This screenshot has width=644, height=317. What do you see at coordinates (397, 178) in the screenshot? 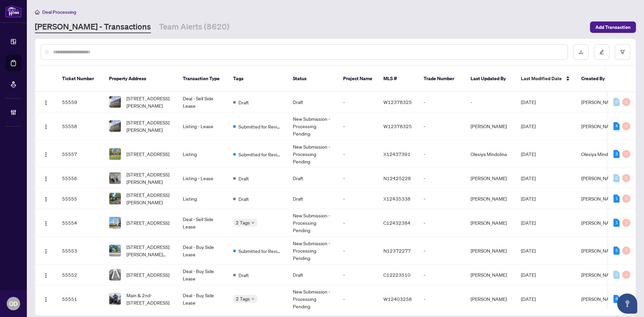
I see `span: N12425228` at bounding box center [397, 178].